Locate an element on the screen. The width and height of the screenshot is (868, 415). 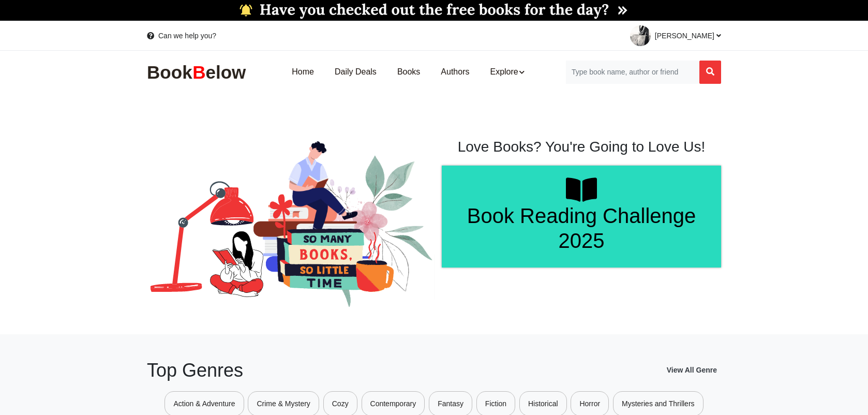
a: Daily Deals is located at coordinates (355, 72).